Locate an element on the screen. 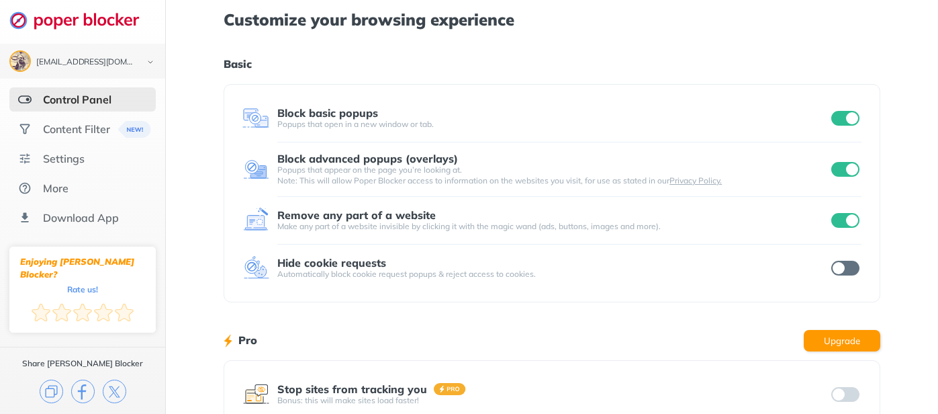  div: Bonus: this will make sites load faster! is located at coordinates (553, 400).